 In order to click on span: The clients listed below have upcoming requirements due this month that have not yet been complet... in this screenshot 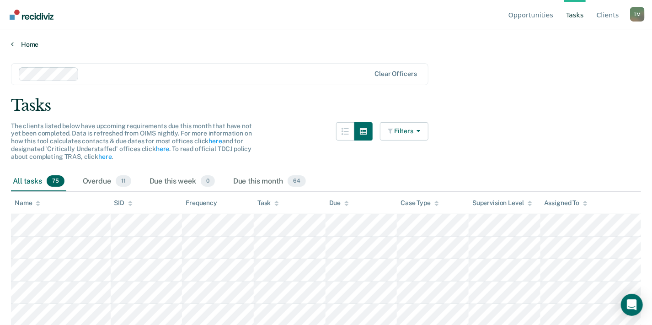, I will do `click(131, 141)`.